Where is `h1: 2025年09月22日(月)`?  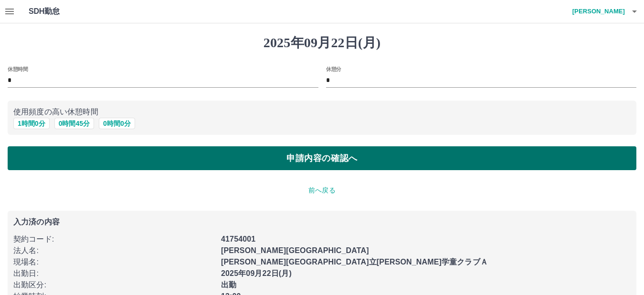 h1: 2025年09月22日(月) is located at coordinates (322, 43).